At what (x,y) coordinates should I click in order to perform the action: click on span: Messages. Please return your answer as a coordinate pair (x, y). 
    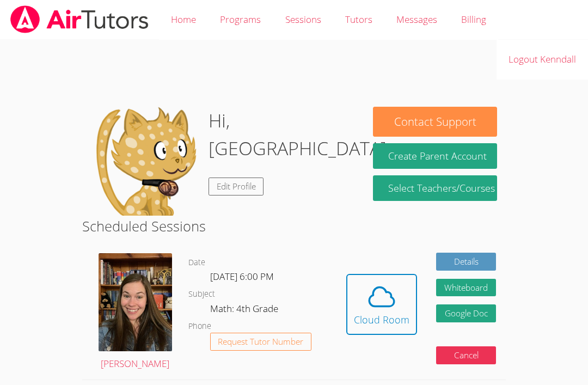
    Looking at the image, I should click on (417, 19).